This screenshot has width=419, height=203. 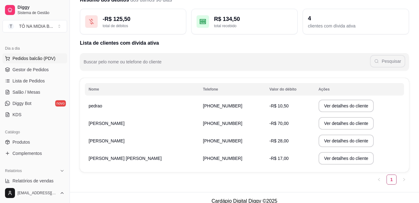 What do you see at coordinates (379, 179) in the screenshot?
I see `span: left` at bounding box center [379, 179].